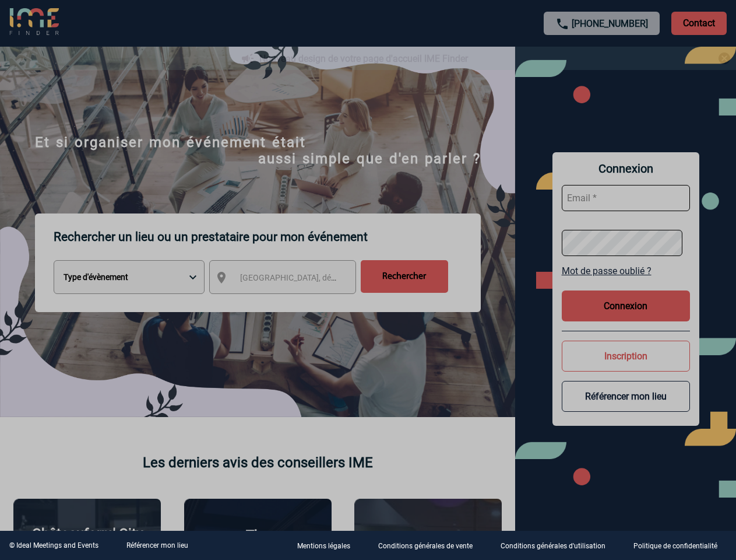 The image size is (736, 560). Describe the element at coordinates (323, 546) in the screenshot. I see `p: Mentions légales` at that location.